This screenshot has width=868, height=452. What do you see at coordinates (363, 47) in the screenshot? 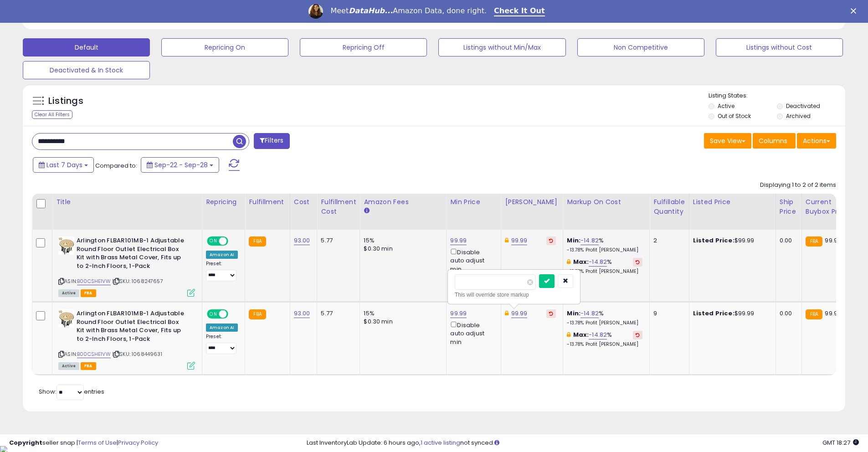
I see `button: Repricing Off` at bounding box center [363, 47].